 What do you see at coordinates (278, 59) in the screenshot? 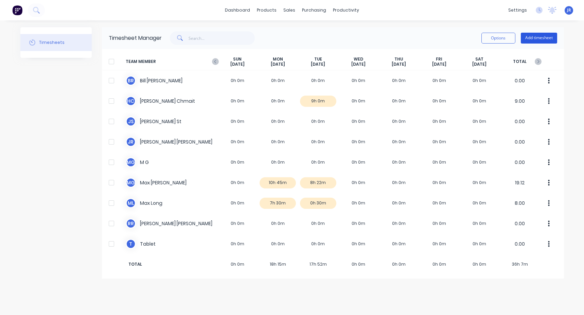
I see `span: MON` at bounding box center [278, 59].